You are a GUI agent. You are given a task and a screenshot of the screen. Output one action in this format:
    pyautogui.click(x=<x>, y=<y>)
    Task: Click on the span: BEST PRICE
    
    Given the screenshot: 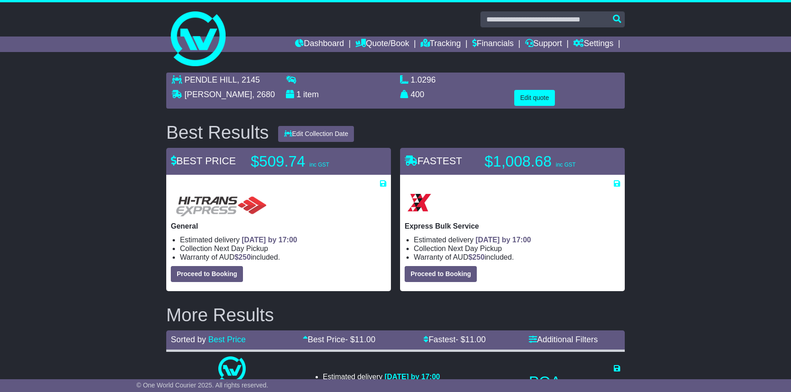 What is the action you would take?
    pyautogui.click(x=203, y=161)
    